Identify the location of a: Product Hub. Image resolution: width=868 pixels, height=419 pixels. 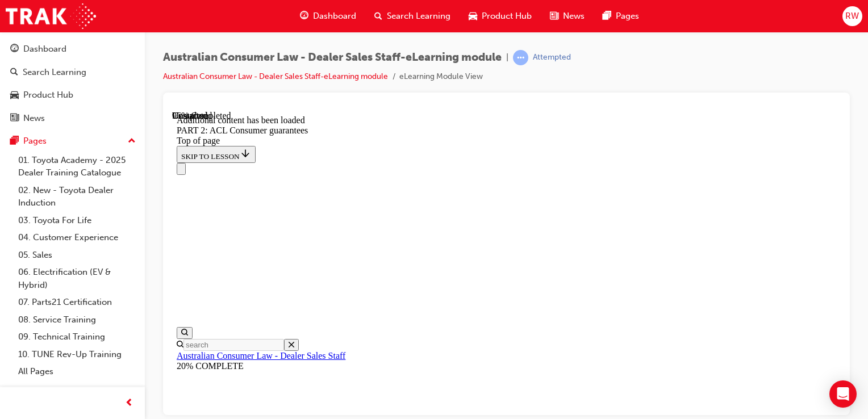
(72, 95).